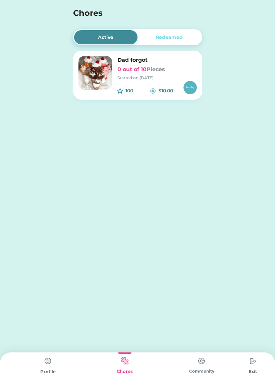 The width and height of the screenshot is (275, 388). I want to click on h6: Dad forgot, so click(157, 60).